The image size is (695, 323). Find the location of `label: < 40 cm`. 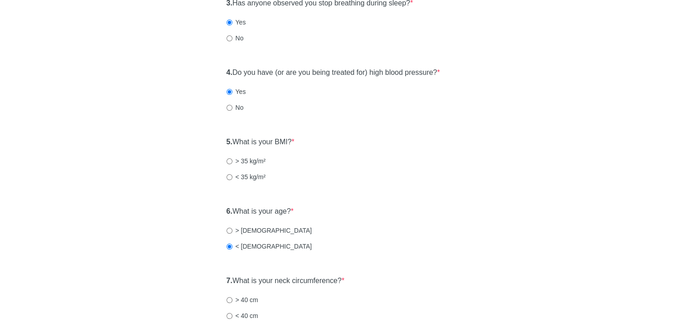

label: < 40 cm is located at coordinates (242, 315).